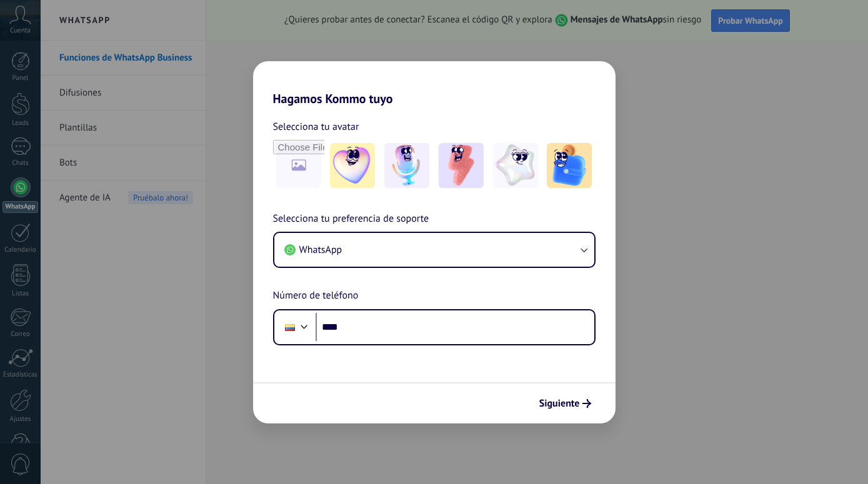 The height and width of the screenshot is (484, 868). I want to click on img: -1.jpeg, so click(352, 166).